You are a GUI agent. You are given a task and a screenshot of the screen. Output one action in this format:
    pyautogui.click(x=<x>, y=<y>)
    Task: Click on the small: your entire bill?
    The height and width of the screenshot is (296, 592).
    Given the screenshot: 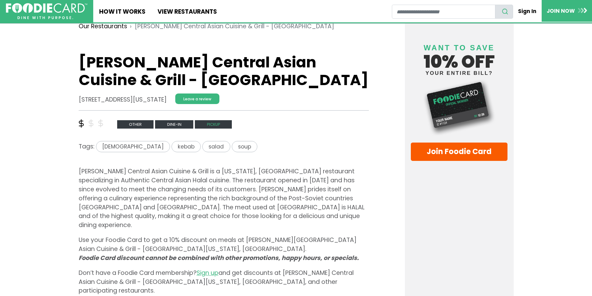 What is the action you would take?
    pyautogui.click(x=459, y=73)
    